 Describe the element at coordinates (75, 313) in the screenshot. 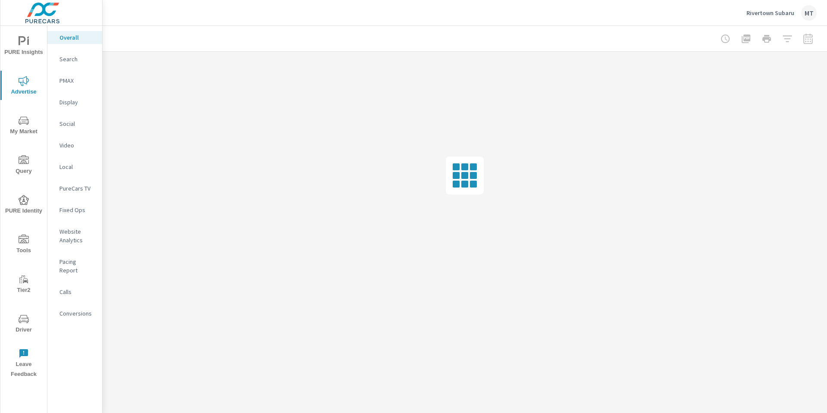

I see `div: Conversions` at that location.